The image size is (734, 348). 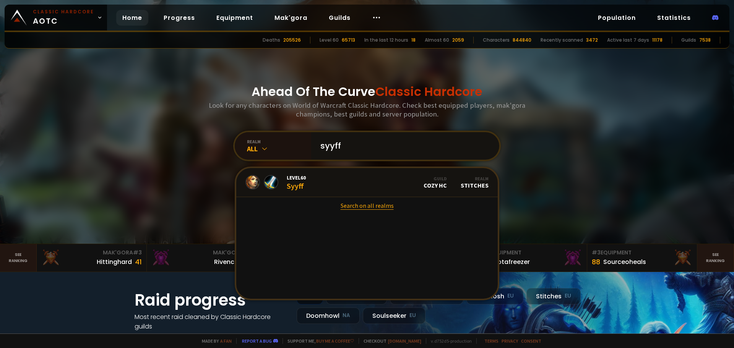 I want to click on a: Consent, so click(x=531, y=341).